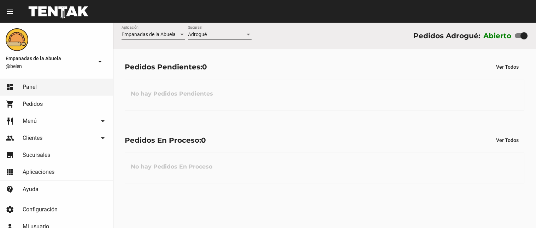  What do you see at coordinates (33, 104) in the screenshot?
I see `span: Pedidos` at bounding box center [33, 104].